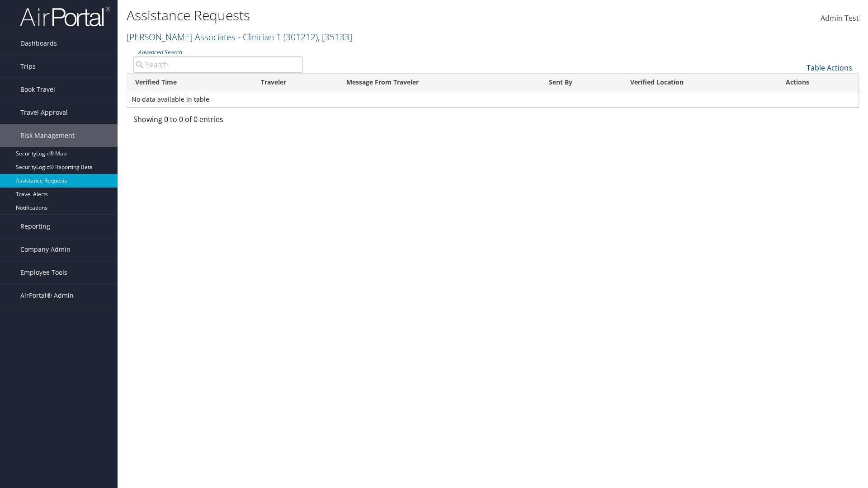 The image size is (868, 488). I want to click on th: Message From Traveler: activate to sort column ascending, so click(440, 83).